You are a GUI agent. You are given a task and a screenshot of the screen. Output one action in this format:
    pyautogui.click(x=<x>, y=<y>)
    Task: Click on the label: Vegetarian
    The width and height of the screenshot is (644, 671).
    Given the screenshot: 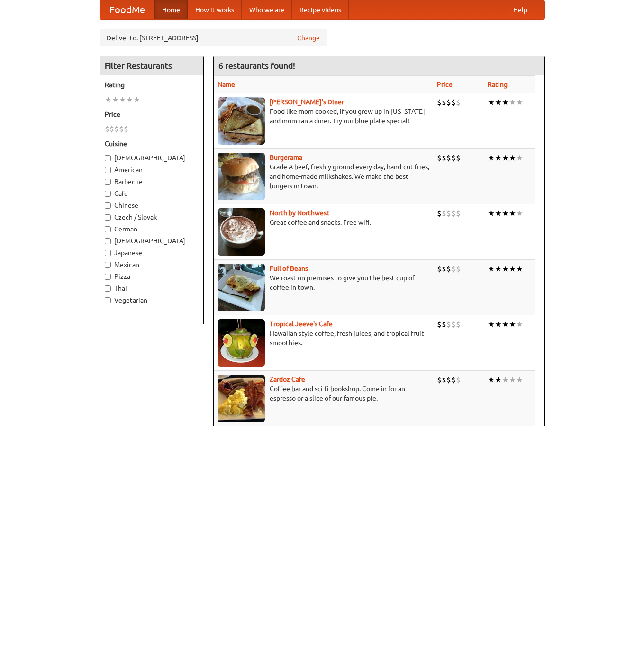 What is the action you would take?
    pyautogui.click(x=152, y=300)
    